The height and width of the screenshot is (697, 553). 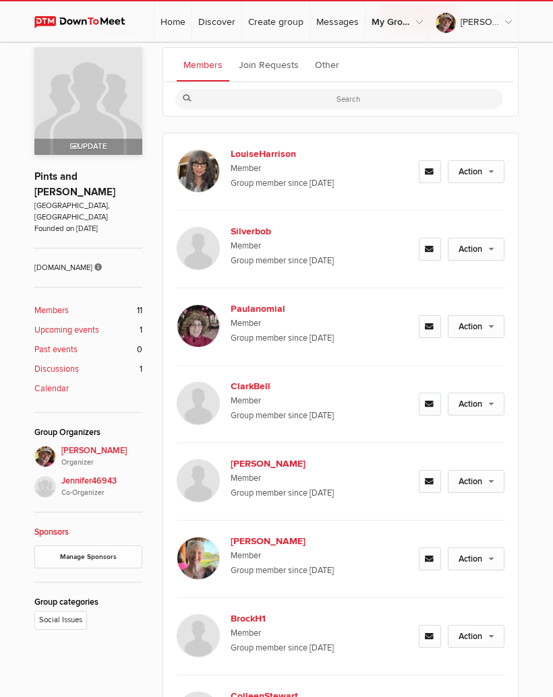 What do you see at coordinates (283, 386) in the screenshot?
I see `b: ClarkBell` at bounding box center [283, 386].